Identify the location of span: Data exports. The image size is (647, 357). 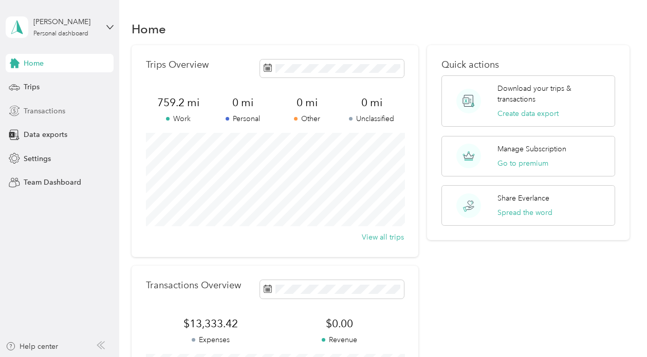
(45, 135).